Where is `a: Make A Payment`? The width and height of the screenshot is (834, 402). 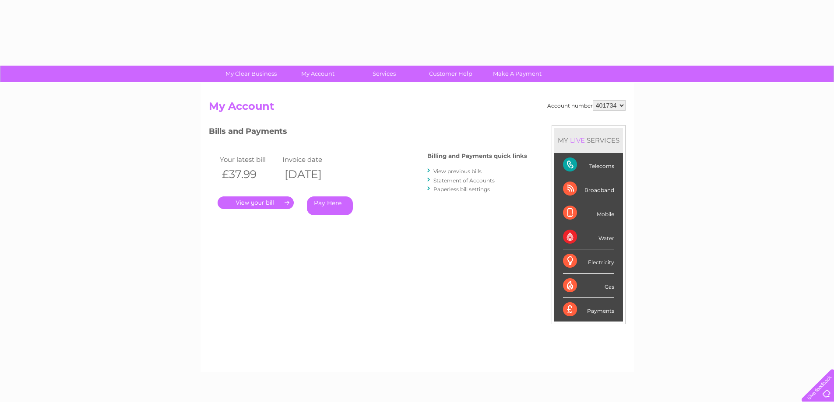
a: Make A Payment is located at coordinates (517, 74).